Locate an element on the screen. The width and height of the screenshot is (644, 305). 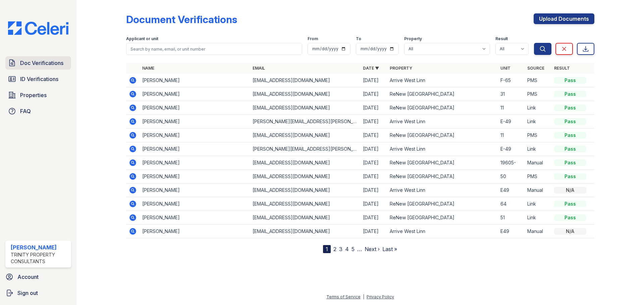
a: 3 is located at coordinates (341, 249).